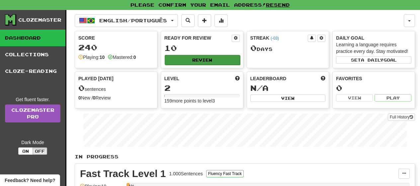 The width and height of the screenshot is (420, 186). I want to click on button: Play, so click(393, 98).